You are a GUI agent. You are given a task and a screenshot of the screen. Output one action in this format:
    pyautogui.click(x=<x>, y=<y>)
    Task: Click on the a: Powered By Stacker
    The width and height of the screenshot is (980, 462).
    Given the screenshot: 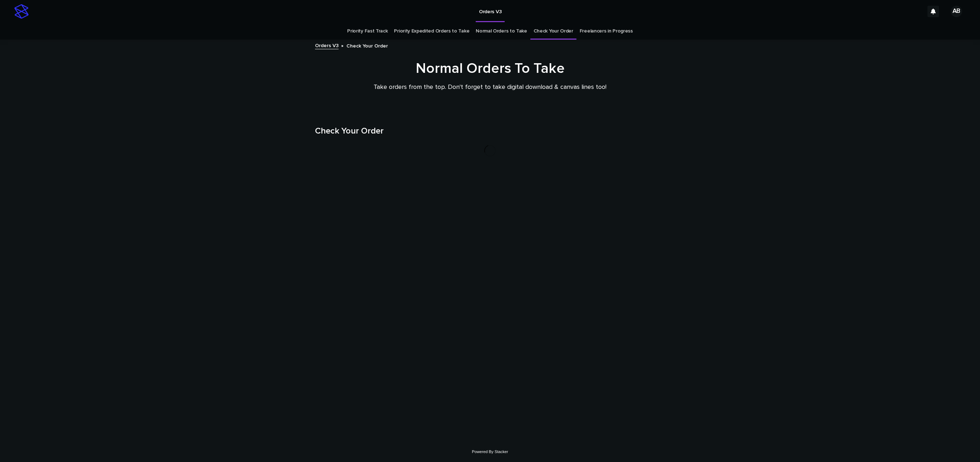 What is the action you would take?
    pyautogui.click(x=490, y=451)
    